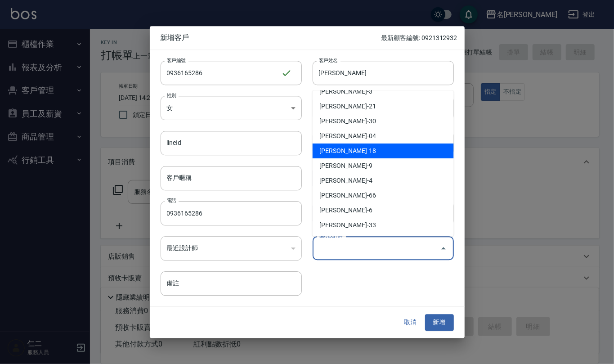 The height and width of the screenshot is (364, 614). What do you see at coordinates (328, 60) in the screenshot?
I see `label: 客戶姓名` at bounding box center [328, 60].